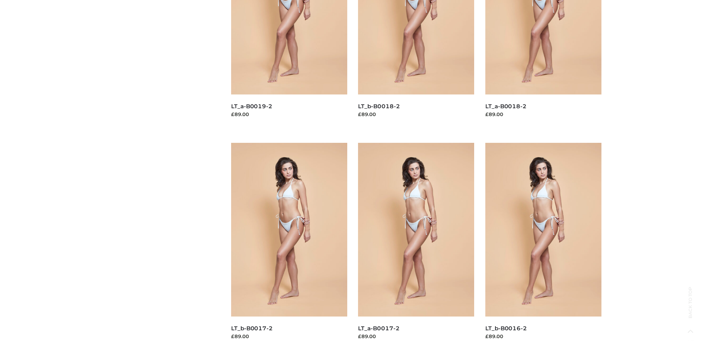 This screenshot has width=709, height=350. I want to click on span: Back to top, so click(691, 309).